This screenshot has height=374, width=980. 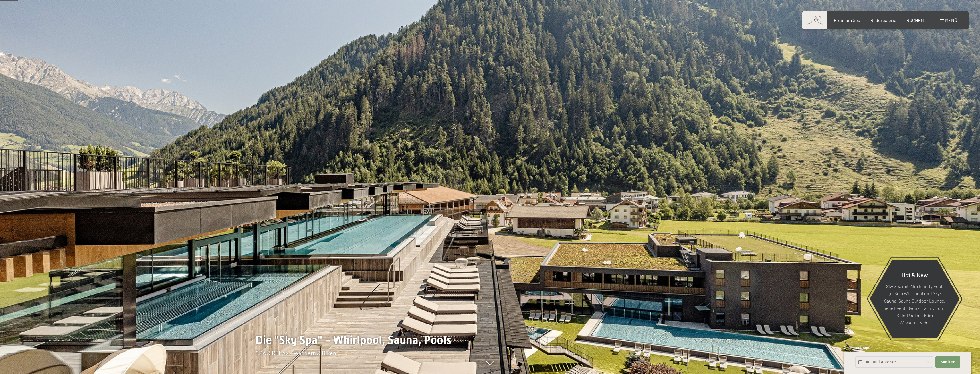 What do you see at coordinates (915, 274) in the screenshot?
I see `span: Hot & New` at bounding box center [915, 274].